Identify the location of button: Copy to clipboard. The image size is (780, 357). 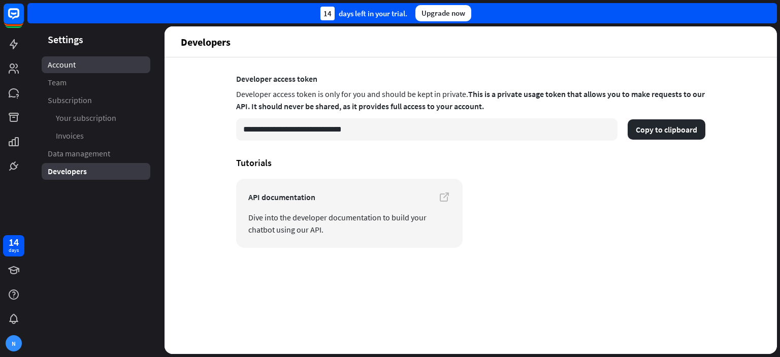
(666, 129).